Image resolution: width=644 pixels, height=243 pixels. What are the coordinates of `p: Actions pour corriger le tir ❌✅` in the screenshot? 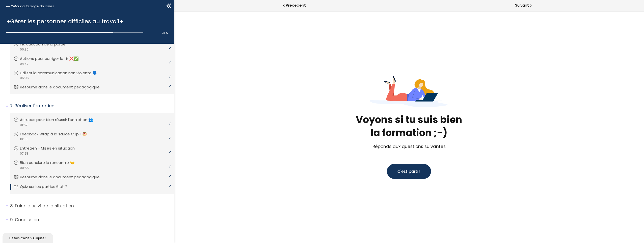 It's located at (53, 59).